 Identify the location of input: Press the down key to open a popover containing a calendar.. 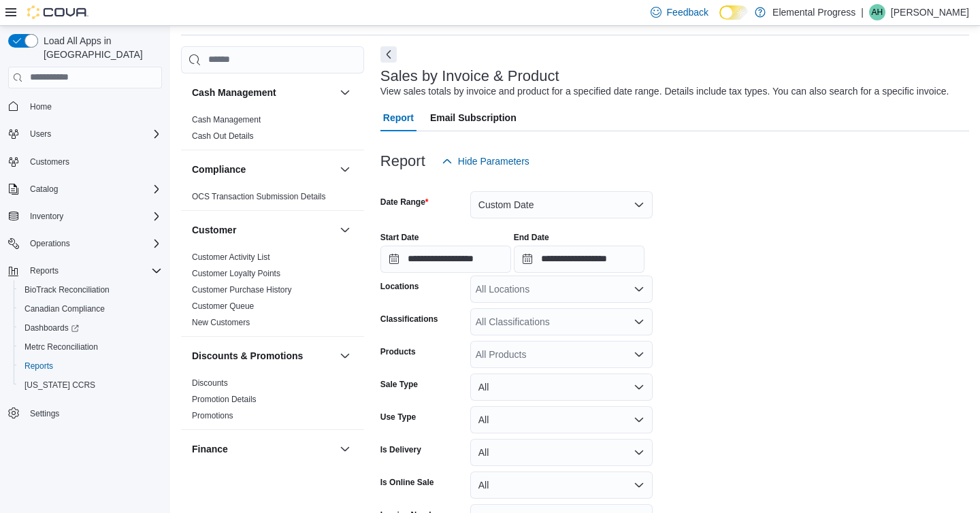
(446, 259).